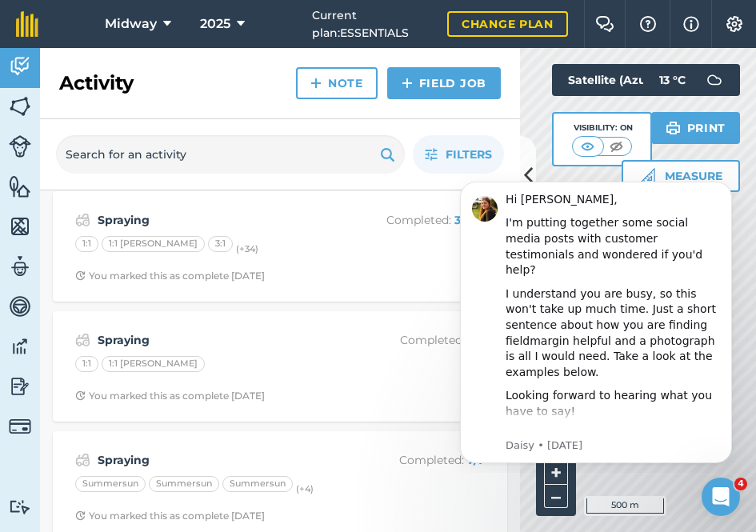 The width and height of the screenshot is (756, 532). Describe the element at coordinates (130, 24) in the screenshot. I see `span: Midway` at that location.